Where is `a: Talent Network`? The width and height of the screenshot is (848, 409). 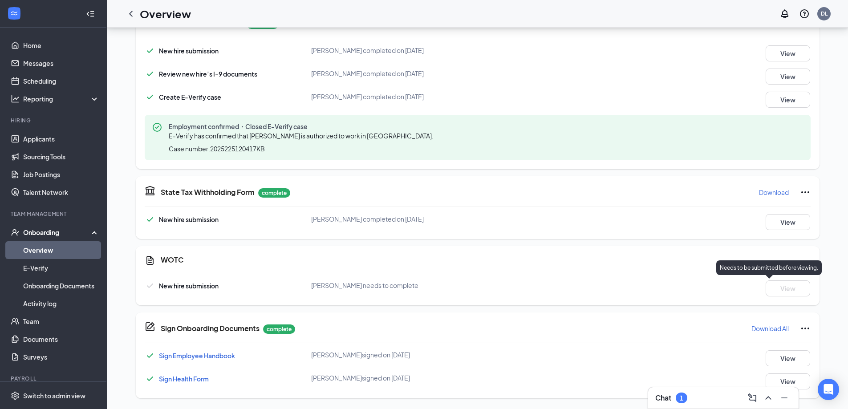 a: Talent Network is located at coordinates (61, 192).